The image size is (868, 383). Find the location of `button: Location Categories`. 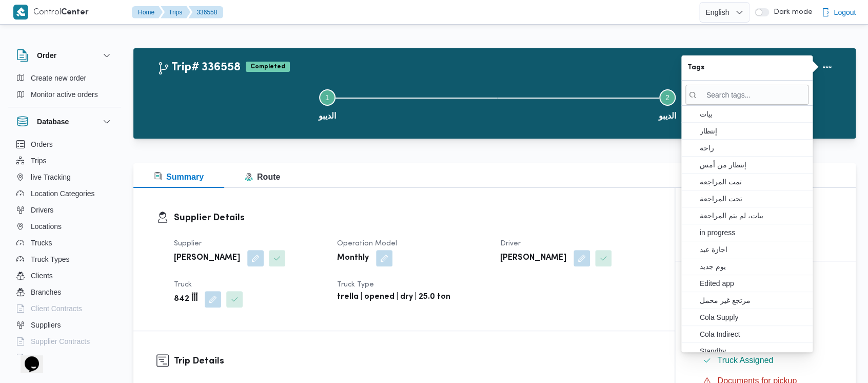

button: Location Categories is located at coordinates (65, 193).